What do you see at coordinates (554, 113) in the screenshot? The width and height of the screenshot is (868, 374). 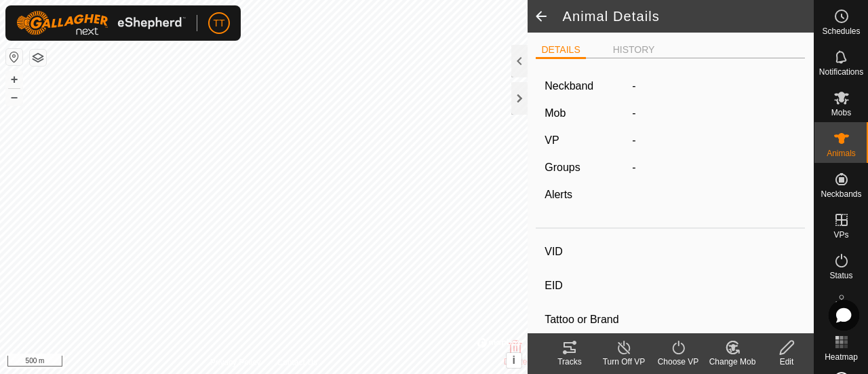 I see `label: Mob` at bounding box center [554, 113].